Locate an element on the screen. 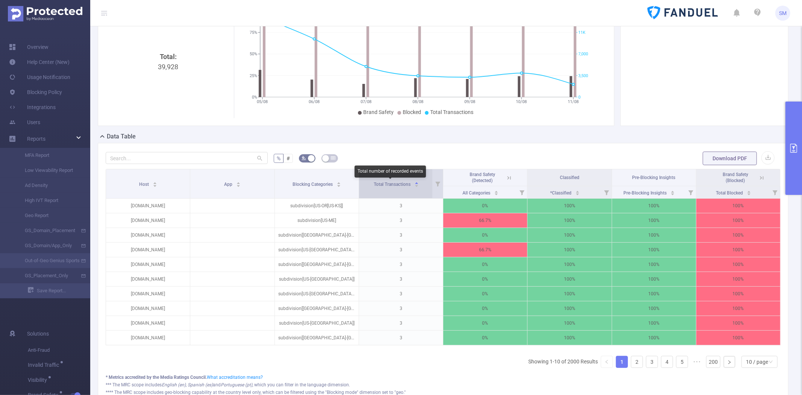  li: Showing 1-10 of 2000 Results is located at coordinates (563, 362).